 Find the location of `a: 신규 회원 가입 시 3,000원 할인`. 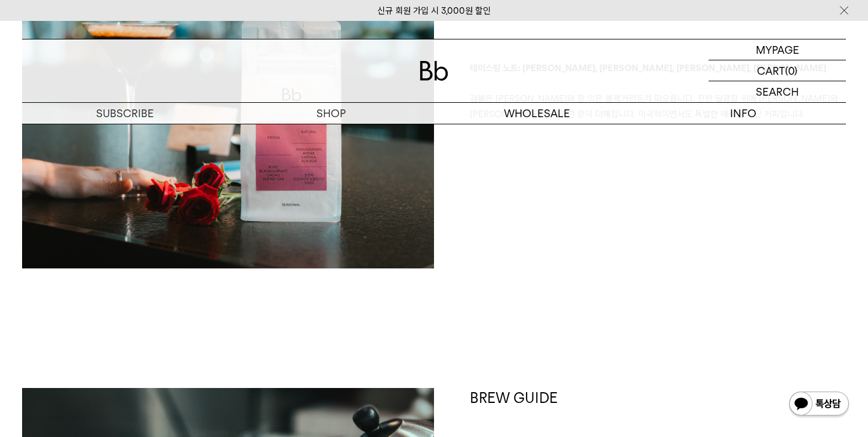

a: 신규 회원 가입 시 3,000원 할인 is located at coordinates (434, 11).